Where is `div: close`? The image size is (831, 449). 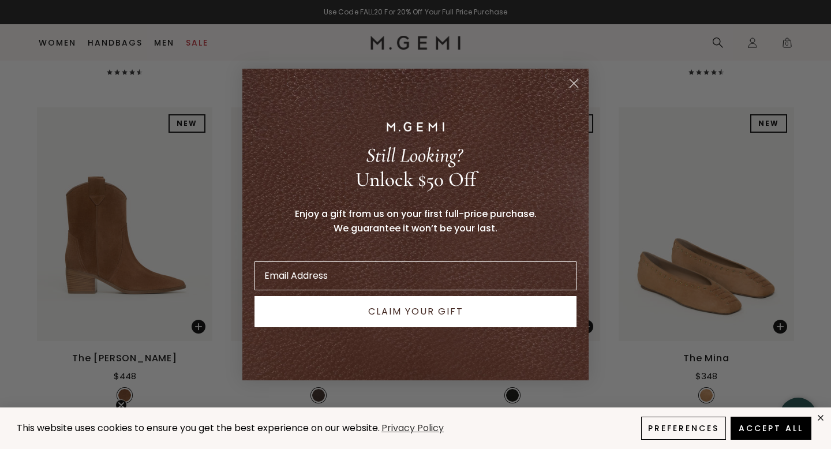
div: close is located at coordinates (820, 418).